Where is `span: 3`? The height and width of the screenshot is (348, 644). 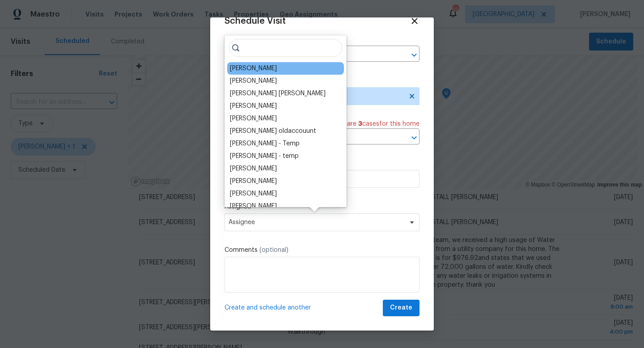
span: 3 is located at coordinates (360, 124).